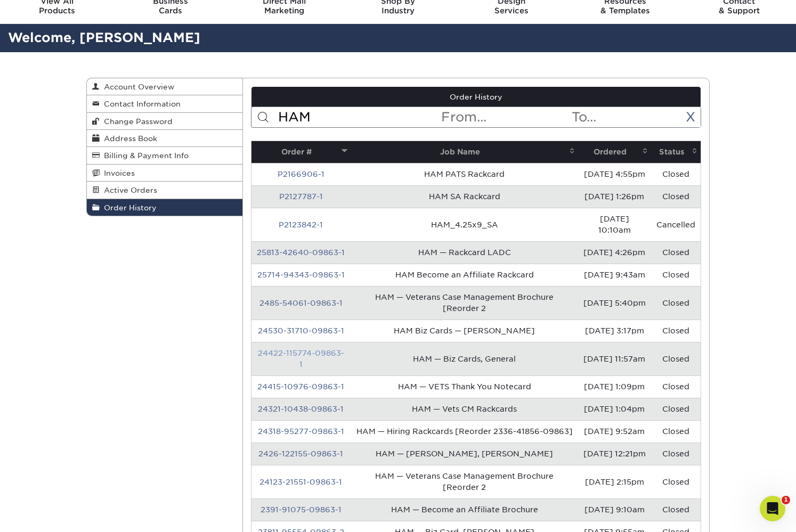  Describe the element at coordinates (301, 358) in the screenshot. I see `a: 24422-115774-09863-1` at that location.